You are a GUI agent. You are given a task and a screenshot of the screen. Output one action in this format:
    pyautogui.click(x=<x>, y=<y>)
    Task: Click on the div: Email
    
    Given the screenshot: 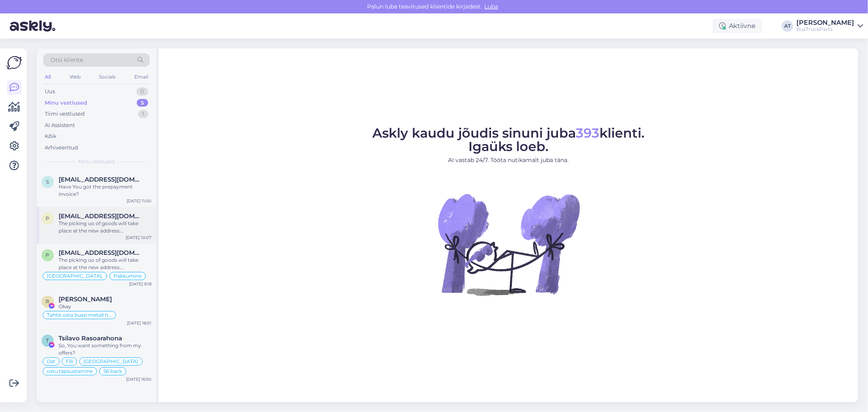 What is the action you would take?
    pyautogui.click(x=141, y=77)
    